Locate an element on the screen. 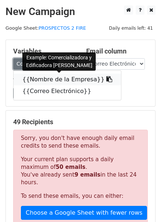  a: {{Nombre de la Empresa}} is located at coordinates (67, 80).